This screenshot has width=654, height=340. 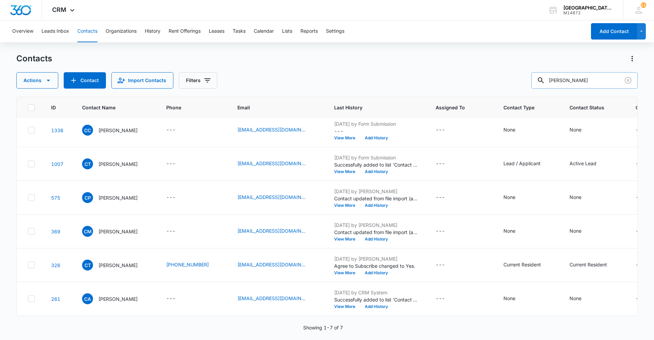 I want to click on div: Lead / Applicant, so click(x=522, y=163).